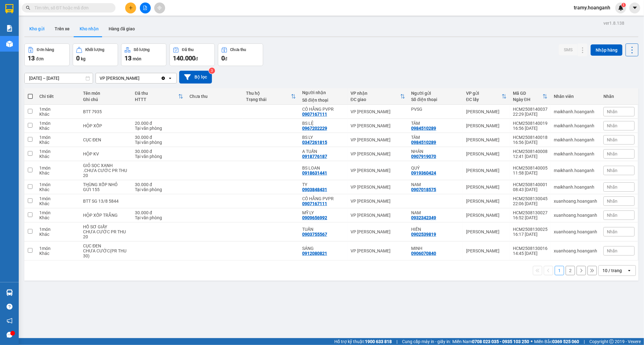  Describe the element at coordinates (184, 58) in the screenshot. I see `span: 140.000` at that location.